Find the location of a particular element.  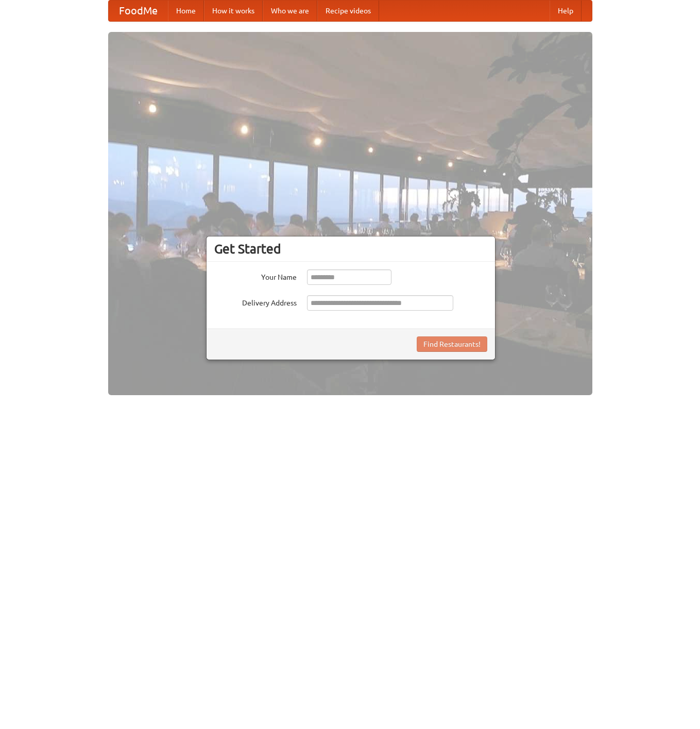

label: Delivery Address is located at coordinates (256, 301).